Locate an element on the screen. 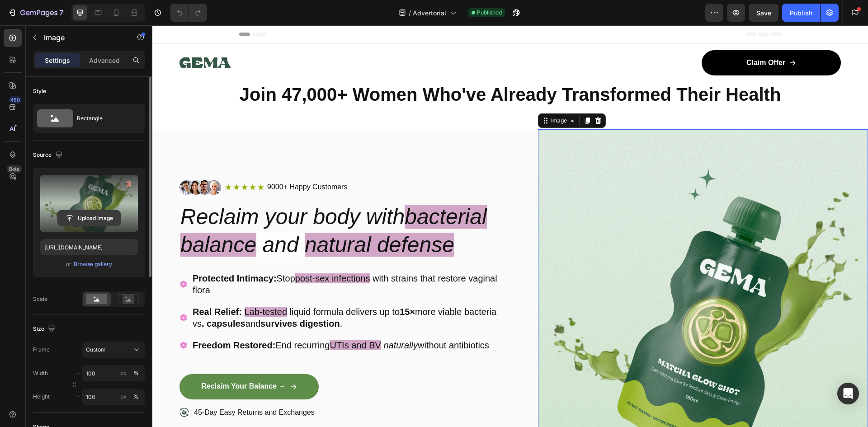 This screenshot has height=427, width=868. p: Advanced is located at coordinates (104, 60).